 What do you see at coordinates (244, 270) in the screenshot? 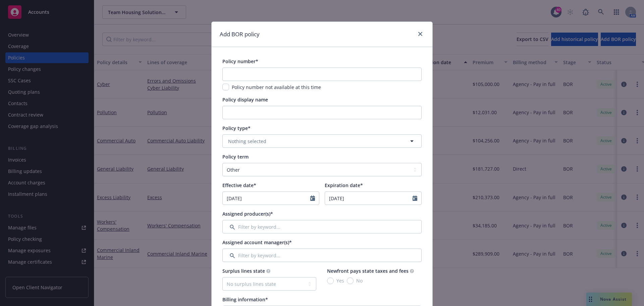
I see `span: Surplus lines state` at bounding box center [244, 270].